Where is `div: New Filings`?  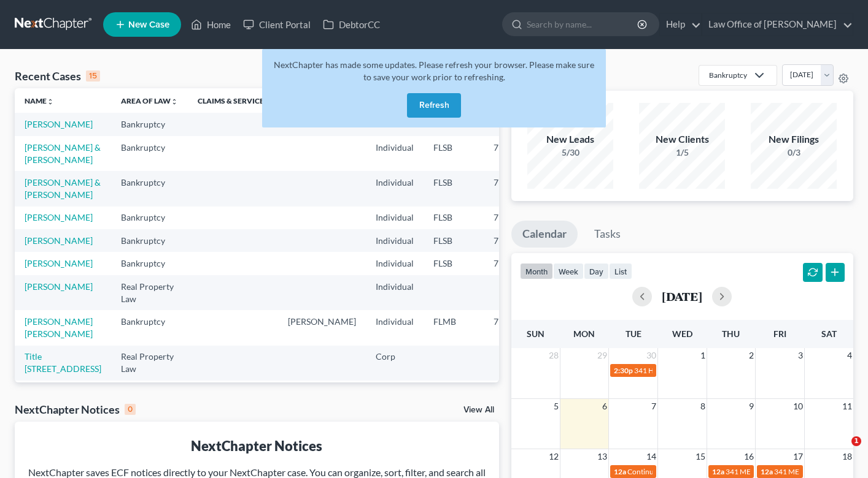
div: New Filings is located at coordinates (794, 139).